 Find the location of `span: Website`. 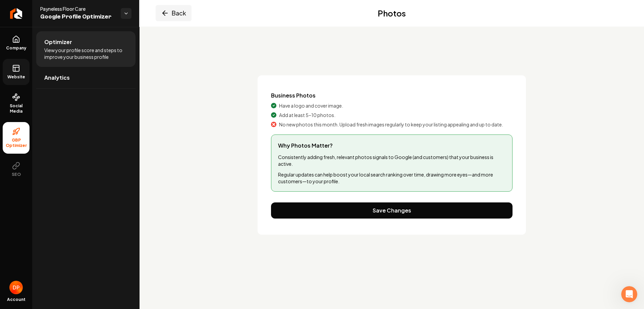

span: Website is located at coordinates (16, 77).